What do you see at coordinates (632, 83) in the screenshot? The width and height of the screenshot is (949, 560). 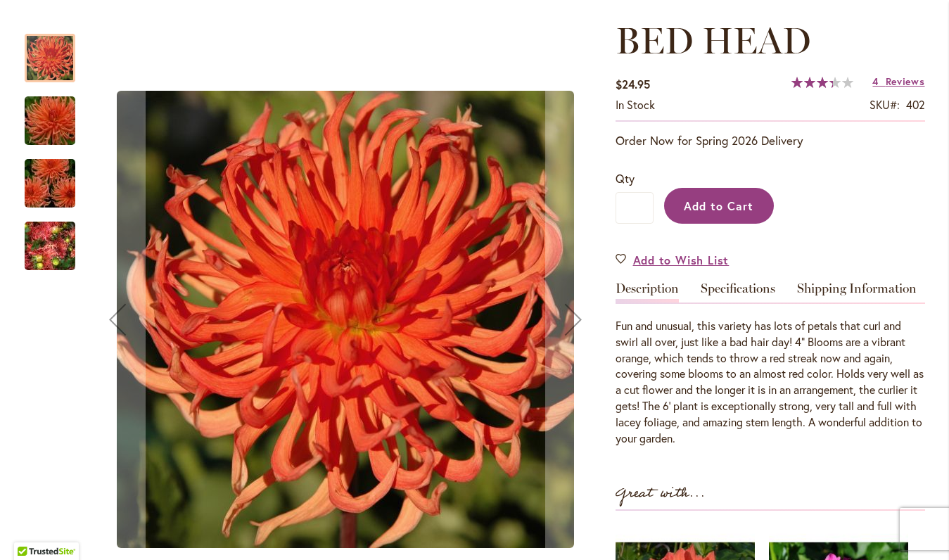 I see `span: $24.95` at bounding box center [632, 83].